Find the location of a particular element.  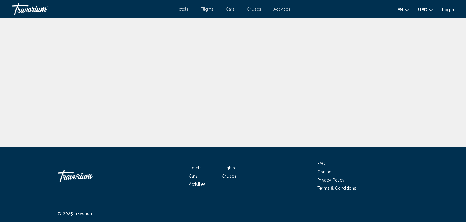

span: Privacy Policy is located at coordinates (331, 180).